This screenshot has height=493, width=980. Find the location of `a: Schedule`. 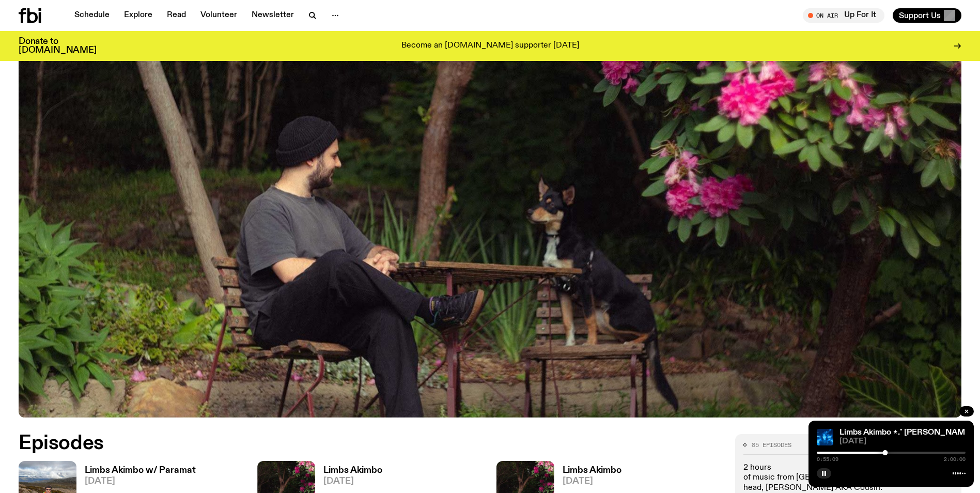

a: Schedule is located at coordinates (92, 16).